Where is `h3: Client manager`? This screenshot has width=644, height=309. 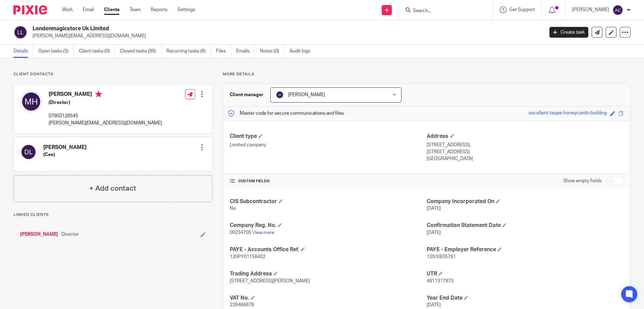 h3: Client manager is located at coordinates (246, 95).